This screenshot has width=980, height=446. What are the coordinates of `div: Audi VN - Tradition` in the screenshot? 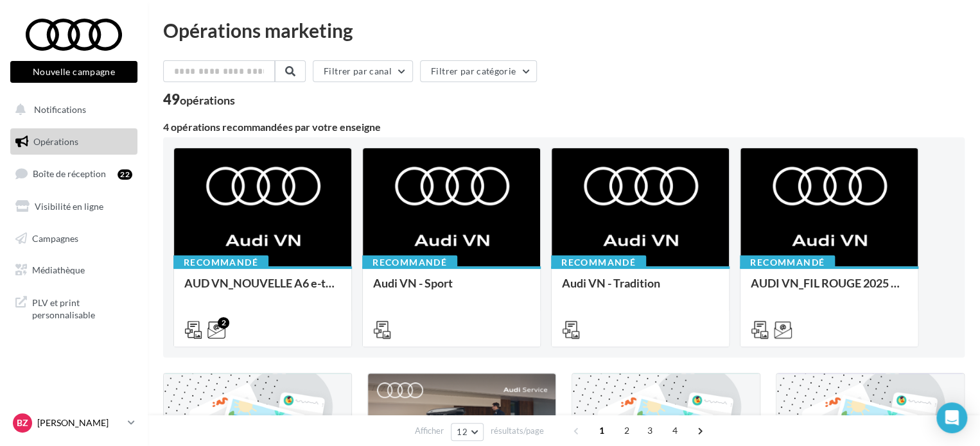 It's located at (641, 290).